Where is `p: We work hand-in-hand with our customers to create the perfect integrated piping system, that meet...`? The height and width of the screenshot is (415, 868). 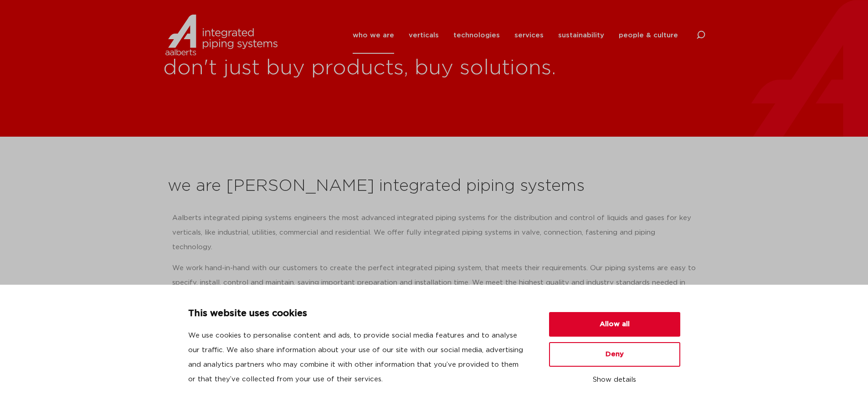
p: We work hand-in-hand with our customers to create the perfect integrated piping system, that meet... is located at coordinates (434, 283).